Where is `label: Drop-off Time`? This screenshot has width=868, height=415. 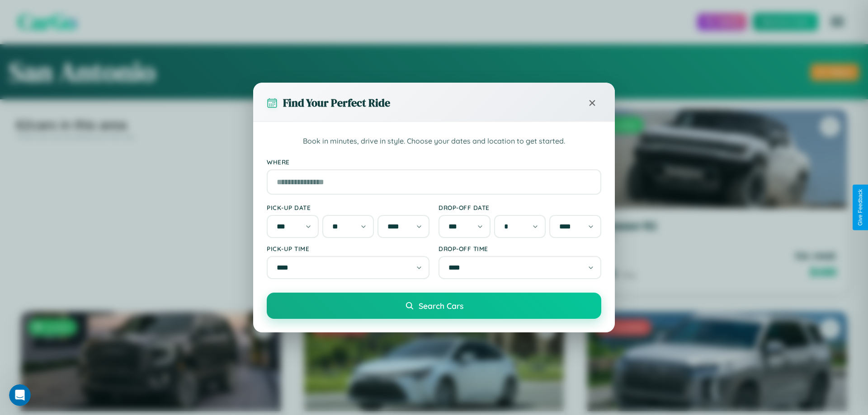 label: Drop-off Time is located at coordinates (520, 249).